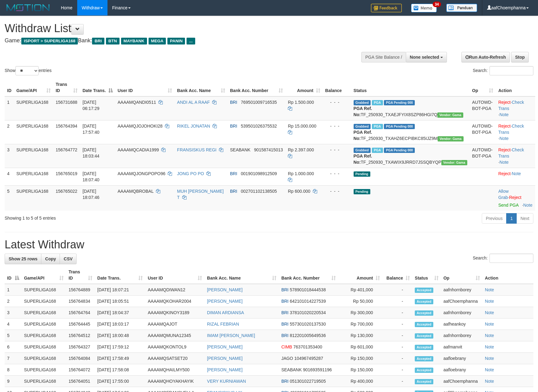 This screenshot has width=538, height=392. I want to click on span: PANIN, so click(176, 41).